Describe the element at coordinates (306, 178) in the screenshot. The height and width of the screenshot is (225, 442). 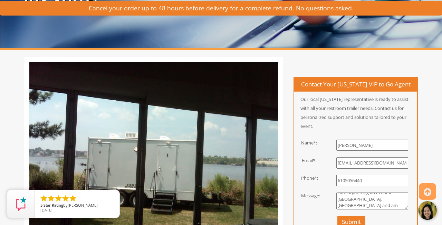
I see `div: Phone*:` at that location.